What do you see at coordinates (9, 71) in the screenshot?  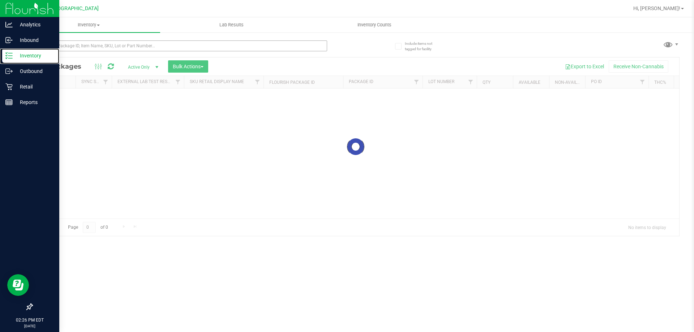 I see `inline-svg: Outbound` at bounding box center [9, 71].